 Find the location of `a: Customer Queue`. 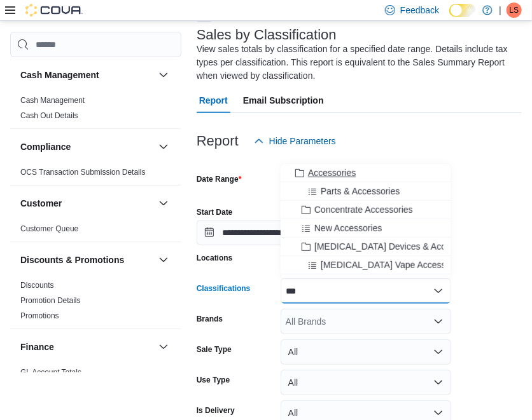

a: Customer Queue is located at coordinates (49, 229).